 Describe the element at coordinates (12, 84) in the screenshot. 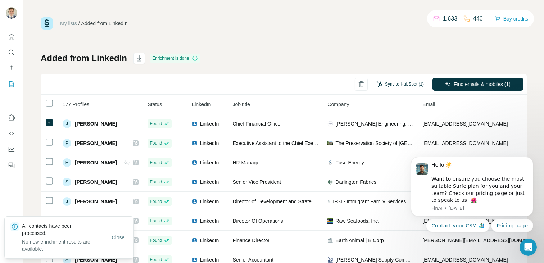

I see `button: My lists` at that location.